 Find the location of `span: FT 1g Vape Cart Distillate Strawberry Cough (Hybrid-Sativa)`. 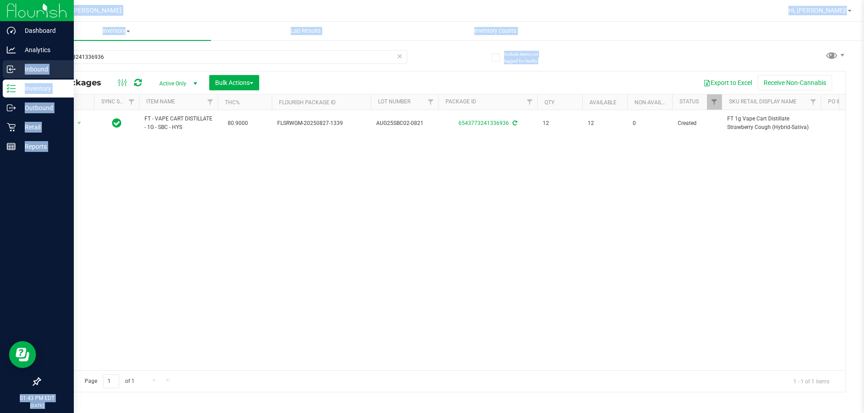

span: FT 1g Vape Cart Distillate Strawberry Cough (Hybrid-Sativa) is located at coordinates (771, 123).